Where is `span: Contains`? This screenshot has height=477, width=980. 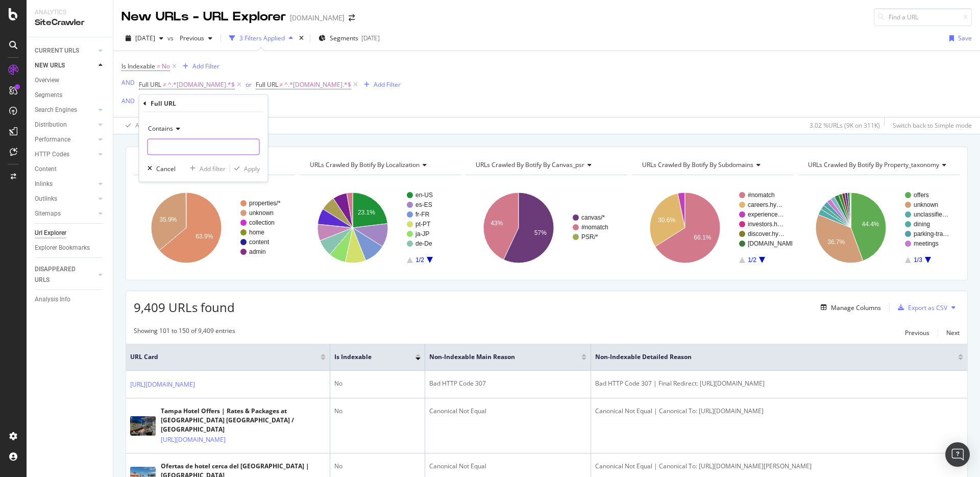
span: Contains is located at coordinates (160, 129).